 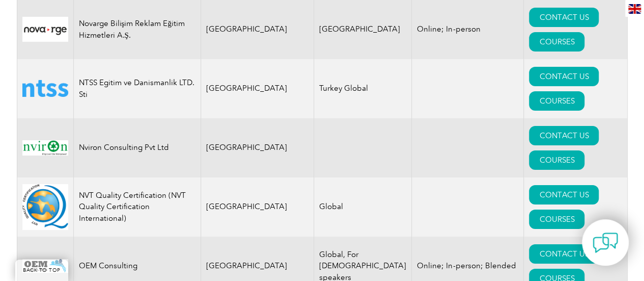 What do you see at coordinates (137, 89) in the screenshot?
I see `td: NTSS Egitim ve Danismanlik LTD. Sti` at bounding box center [137, 89].